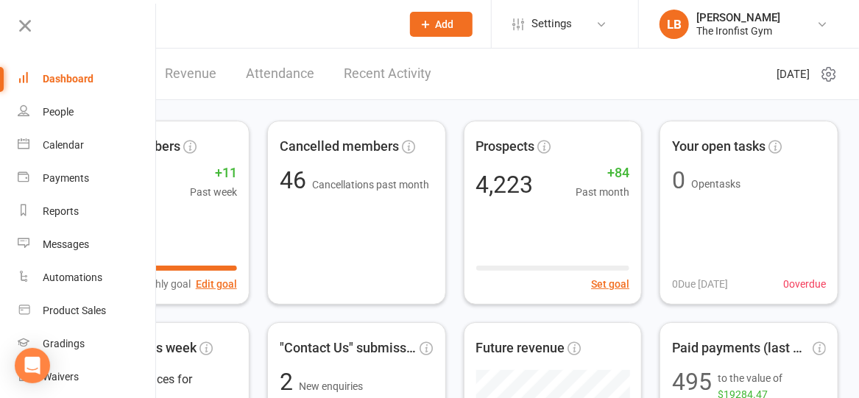 Image resolution: width=859 pixels, height=398 pixels. What do you see at coordinates (387, 74) in the screenshot?
I see `a: Recent Activity` at bounding box center [387, 74].